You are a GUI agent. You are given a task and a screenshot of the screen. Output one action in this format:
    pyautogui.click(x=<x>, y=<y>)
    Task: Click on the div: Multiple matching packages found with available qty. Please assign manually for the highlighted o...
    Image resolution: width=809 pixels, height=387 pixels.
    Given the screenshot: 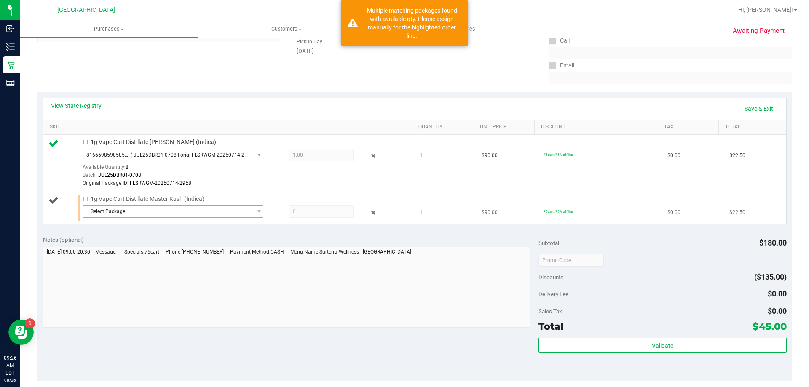 What is the action you would take?
    pyautogui.click(x=411, y=23)
    